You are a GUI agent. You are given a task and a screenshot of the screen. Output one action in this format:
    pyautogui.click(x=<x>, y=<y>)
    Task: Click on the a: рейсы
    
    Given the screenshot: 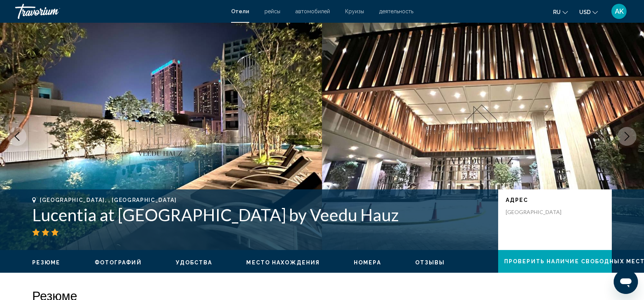 What is the action you would take?
    pyautogui.click(x=272, y=11)
    